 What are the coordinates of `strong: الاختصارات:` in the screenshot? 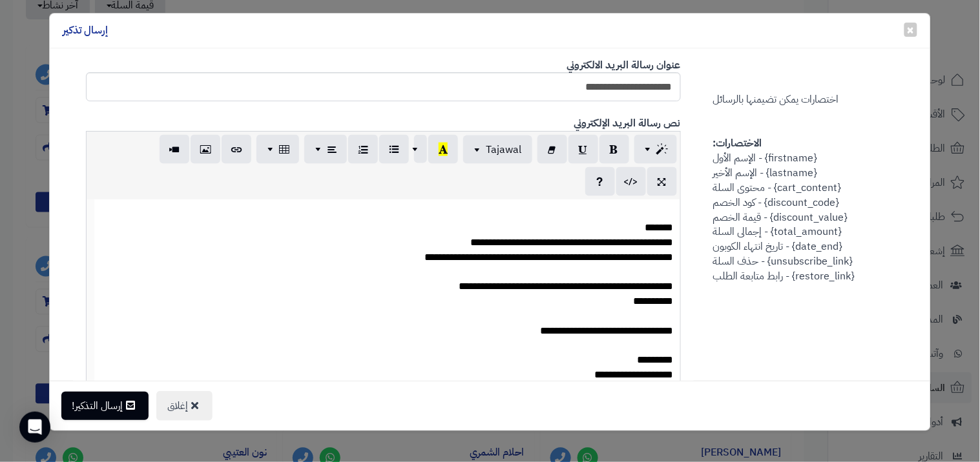 It's located at (737, 143).